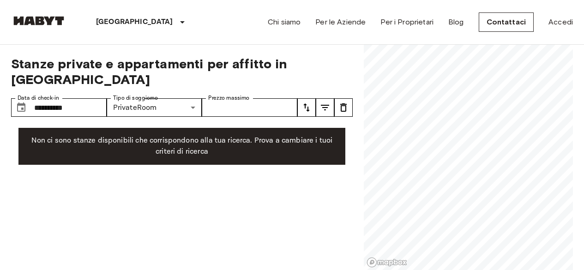 The image size is (584, 270). What do you see at coordinates (229, 98) in the screenshot?
I see `label: Prezzo massimo` at bounding box center [229, 98].